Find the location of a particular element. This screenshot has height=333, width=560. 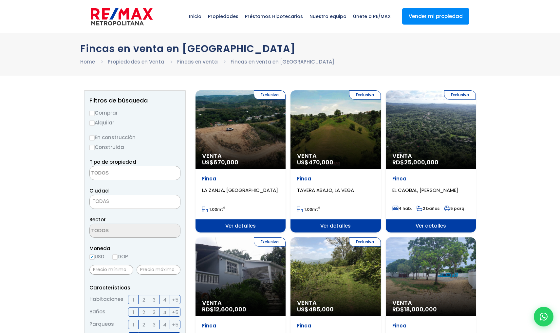

input: Construida is located at coordinates (92, 148).